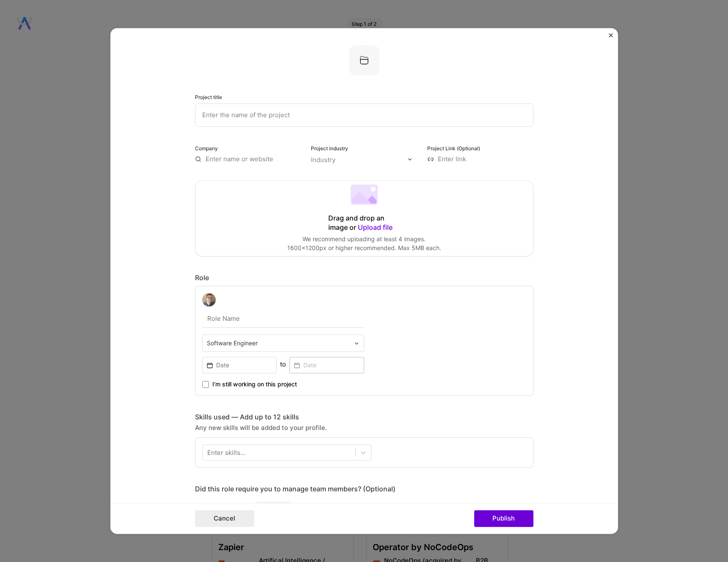  Describe the element at coordinates (283, 364) in the screenshot. I see `div: to` at that location.